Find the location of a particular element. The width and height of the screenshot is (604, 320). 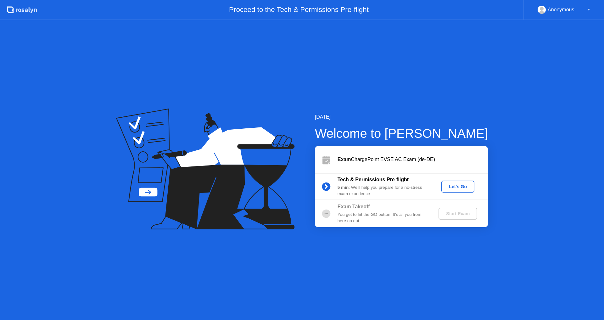

button: Let's Go is located at coordinates (458, 187).